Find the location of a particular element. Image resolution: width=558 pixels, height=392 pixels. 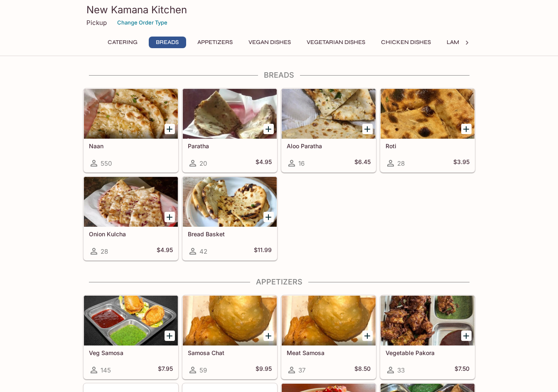

h5: $7.95 is located at coordinates (165, 370).